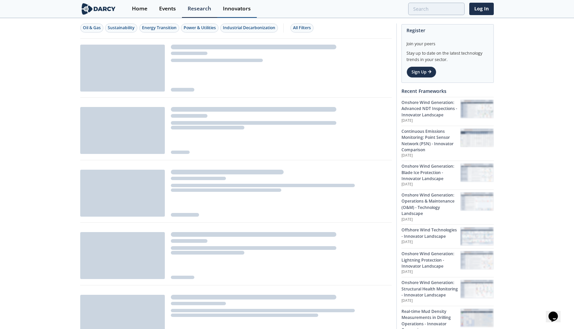 The height and width of the screenshot is (329, 574). What do you see at coordinates (167, 9) in the screenshot?
I see `div: Events` at bounding box center [167, 9].